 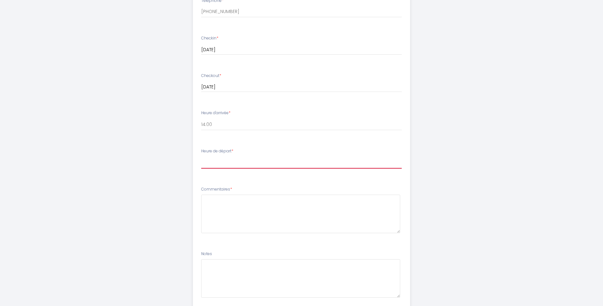 What do you see at coordinates (216, 113) in the screenshot?
I see `label: Heure d'arrivée` at bounding box center [216, 113].